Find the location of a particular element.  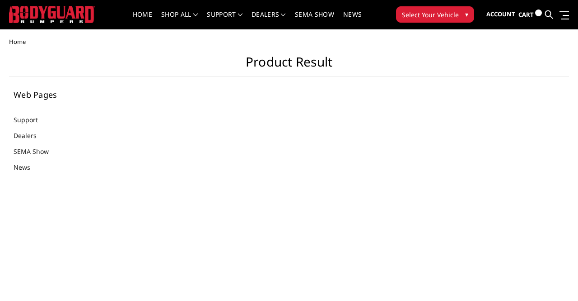

a: Home is located at coordinates (142, 20).